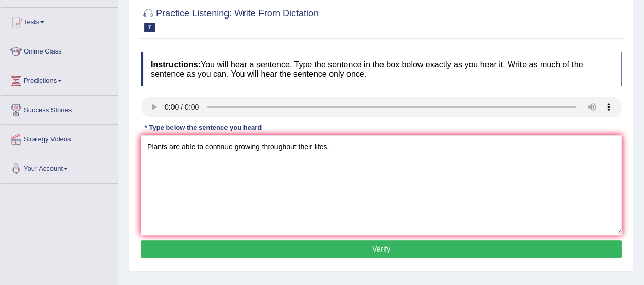 This screenshot has height=285, width=644. Describe the element at coordinates (59, 109) in the screenshot. I see `a: Success Stories` at that location.